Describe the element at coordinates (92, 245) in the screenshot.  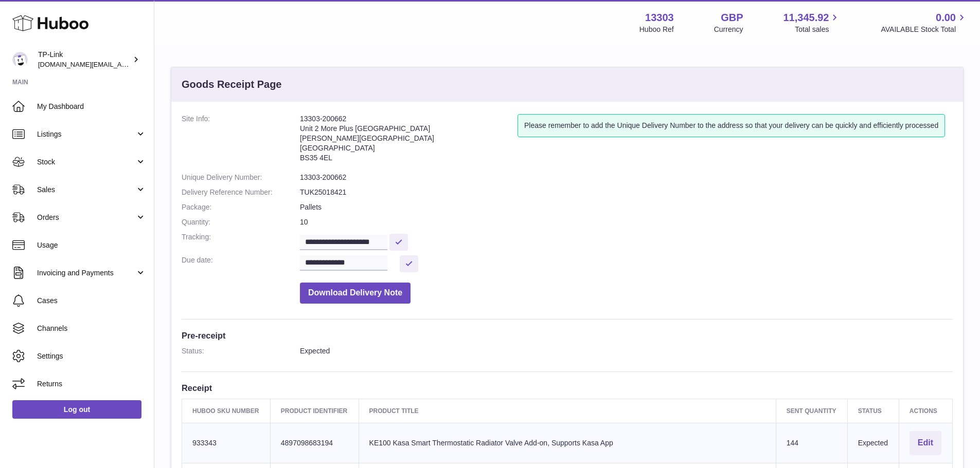
I see `span: Usage` at that location.